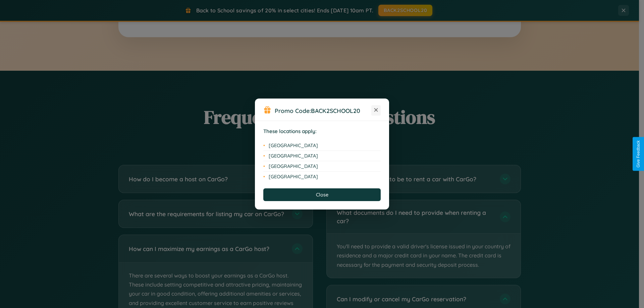 The image size is (644, 308). What do you see at coordinates (638, 154) in the screenshot?
I see `div: Give Feedback` at bounding box center [638, 154].